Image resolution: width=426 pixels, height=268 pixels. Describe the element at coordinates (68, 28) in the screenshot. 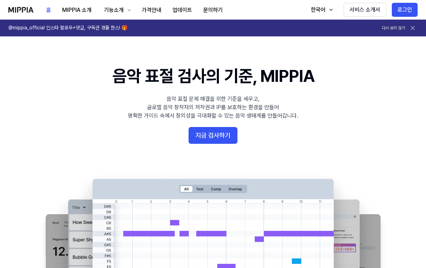

I see `h1: @mippia_official 인스타 팔로우+댓글, 구독권 경품 찬스! 🎁` at that location.